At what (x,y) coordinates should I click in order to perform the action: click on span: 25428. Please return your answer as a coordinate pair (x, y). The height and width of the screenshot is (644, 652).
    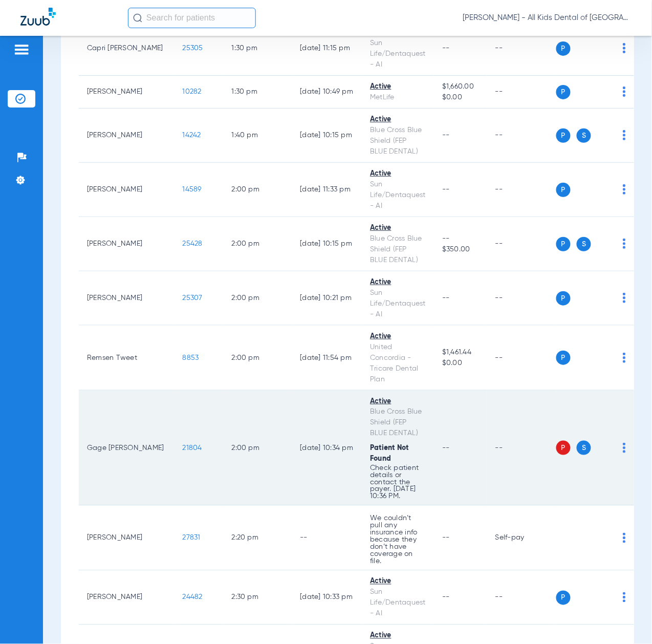
    Looking at the image, I should click on (192, 243).